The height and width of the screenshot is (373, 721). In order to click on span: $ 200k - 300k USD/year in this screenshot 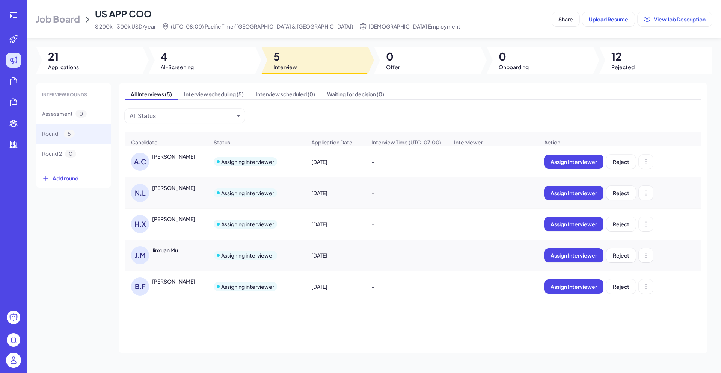, I will do `click(125, 26)`.